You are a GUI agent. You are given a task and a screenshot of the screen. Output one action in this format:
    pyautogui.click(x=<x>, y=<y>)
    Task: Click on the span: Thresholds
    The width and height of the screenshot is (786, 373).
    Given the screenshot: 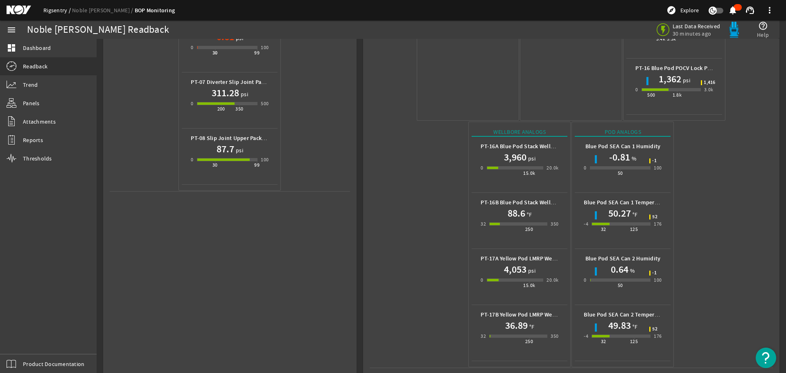 What is the action you would take?
    pyautogui.click(x=37, y=158)
    